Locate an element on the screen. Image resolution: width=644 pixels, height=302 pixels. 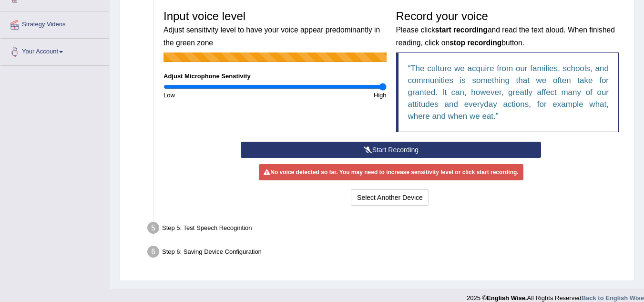
small: Adjust sensitivity level to have your voice appear predominantly in the green zone is located at coordinates (272, 36).